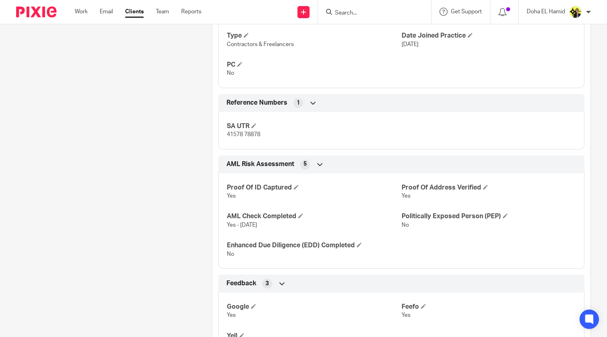  What do you see at coordinates (36, 12) in the screenshot?
I see `img: Pixie` at bounding box center [36, 12].